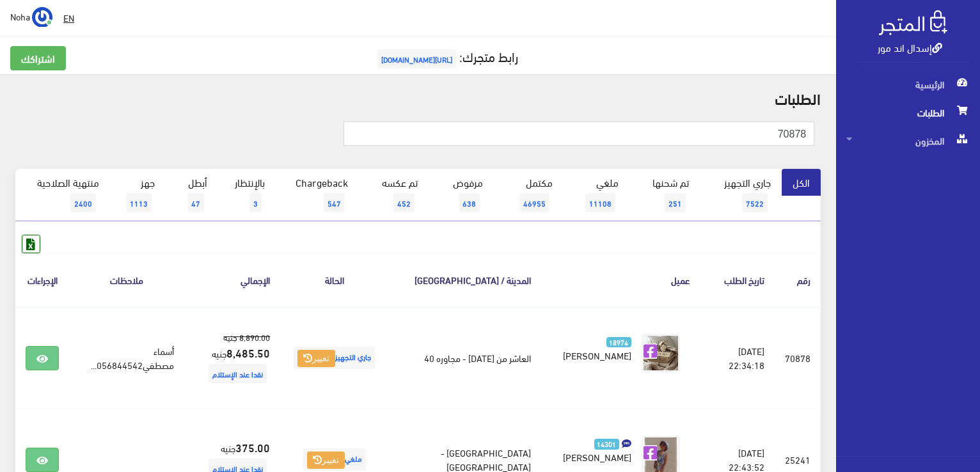 This screenshot has width=980, height=472. Describe the element at coordinates (394, 195) in the screenshot. I see `a: تم عكسه452` at that location.